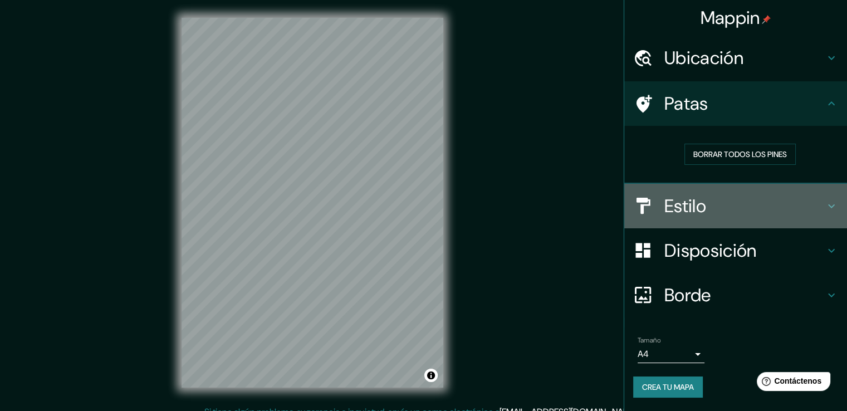  What do you see at coordinates (431, 375) in the screenshot?
I see `button: Activar o desactivar atribución` at bounding box center [431, 375].